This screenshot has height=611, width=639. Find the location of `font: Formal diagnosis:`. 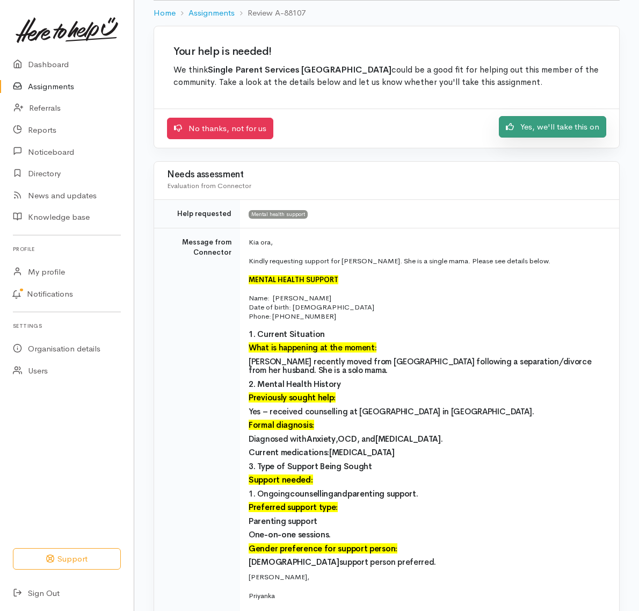

font: Formal diagnosis: is located at coordinates (281, 424).